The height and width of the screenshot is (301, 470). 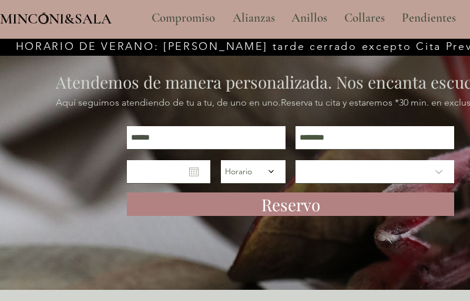 I want to click on a: Alianzas, so click(x=253, y=18).